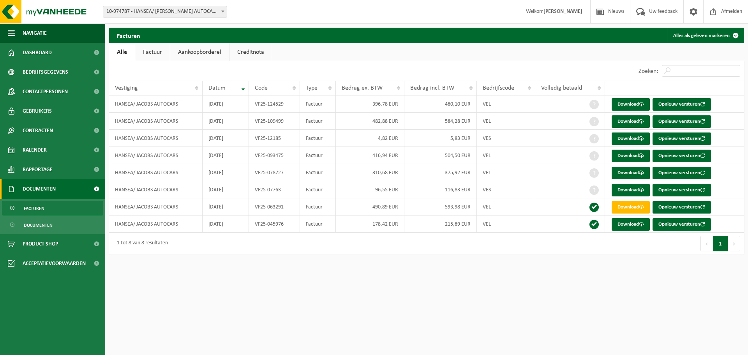  Describe the element at coordinates (370, 173) in the screenshot. I see `td: 310,68 EUR` at that location.